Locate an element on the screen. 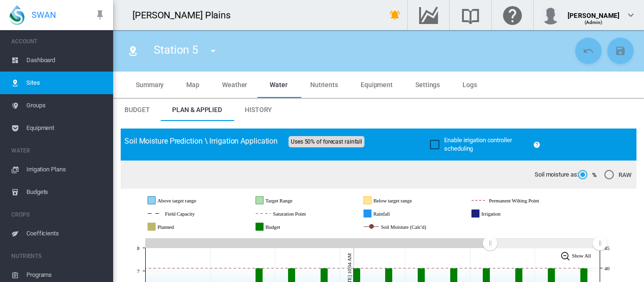  span: Irrigation Plans is located at coordinates (66, 170).